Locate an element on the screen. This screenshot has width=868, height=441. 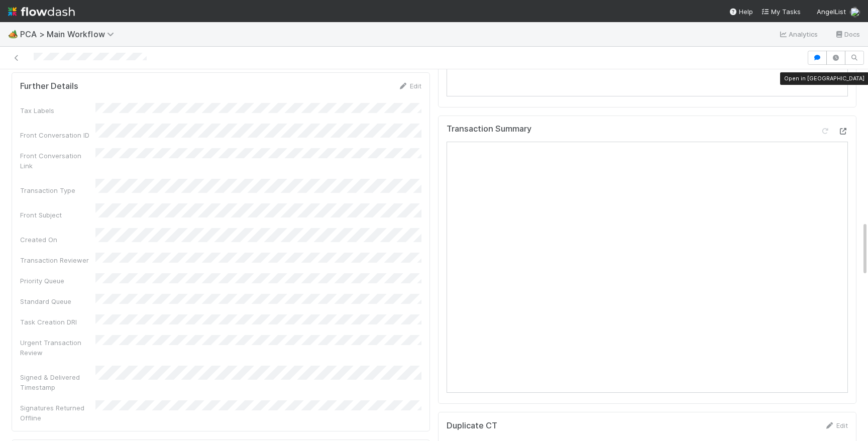
span: AngelList is located at coordinates (831, 11).